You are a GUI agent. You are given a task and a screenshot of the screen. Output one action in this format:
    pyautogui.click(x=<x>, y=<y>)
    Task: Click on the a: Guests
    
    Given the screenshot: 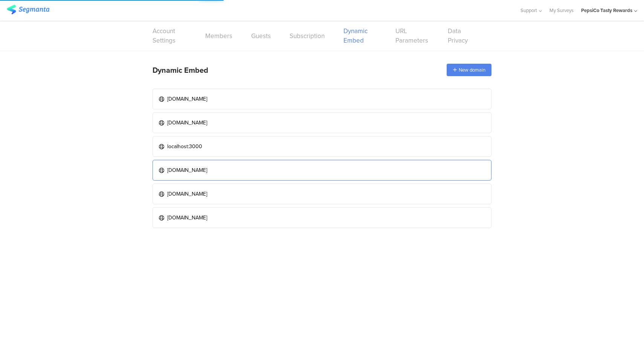 What is the action you would take?
    pyautogui.click(x=261, y=36)
    